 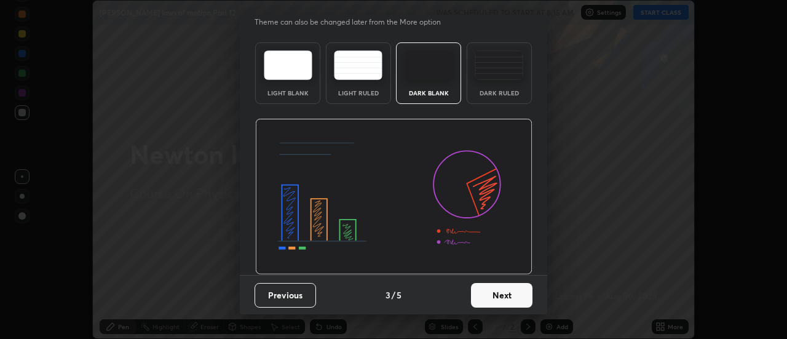 I want to click on button: Next, so click(x=502, y=295).